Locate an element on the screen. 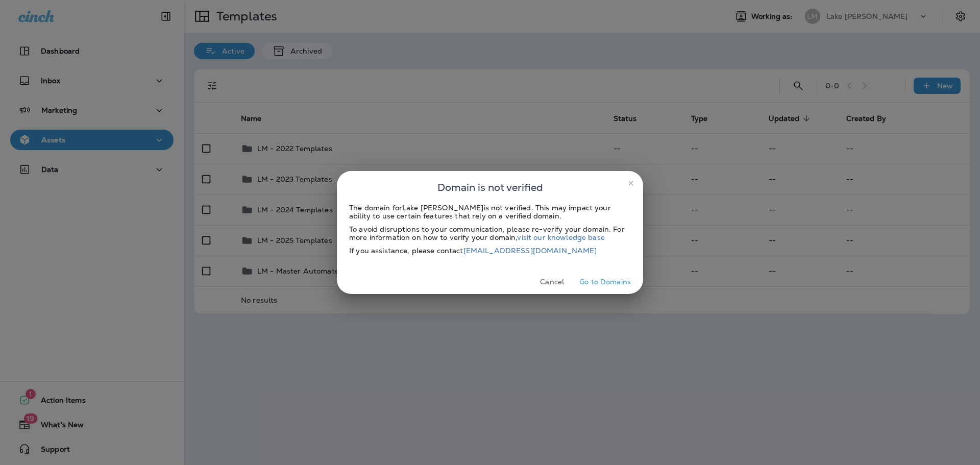 The image size is (980, 465). a: visit our knowledge base is located at coordinates (561, 237).